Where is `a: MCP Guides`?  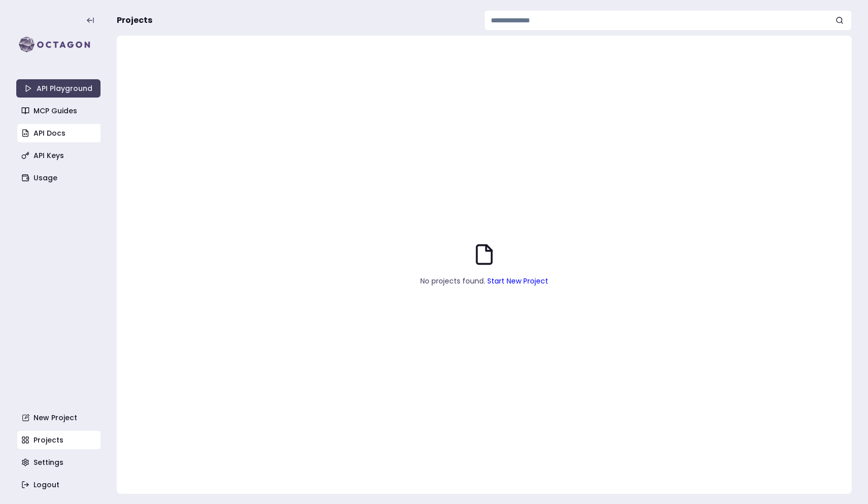 a: MCP Guides is located at coordinates (60, 111).